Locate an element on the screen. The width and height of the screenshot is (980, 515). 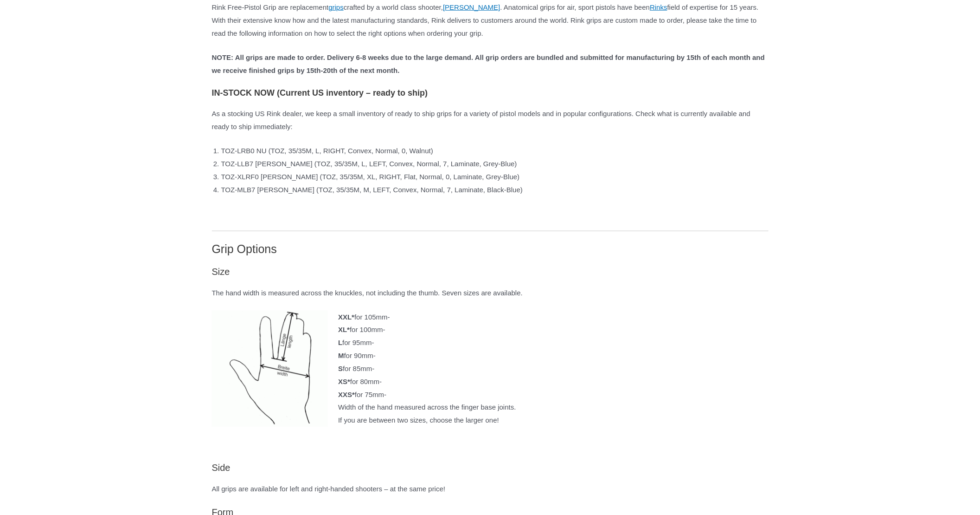
p: Rink Free-Pistol Grip are replacement crafted by a world class shooter, . Anatomical grips for ai... is located at coordinates (491, 20).